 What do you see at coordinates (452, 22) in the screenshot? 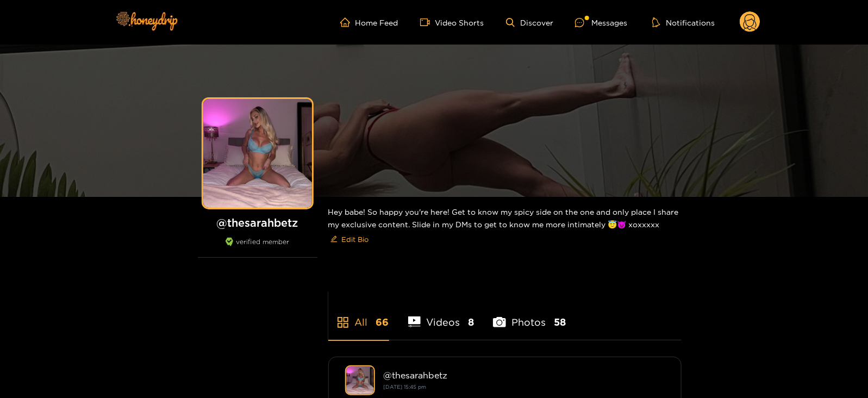
I see `a: Video Shorts` at bounding box center [452, 22].